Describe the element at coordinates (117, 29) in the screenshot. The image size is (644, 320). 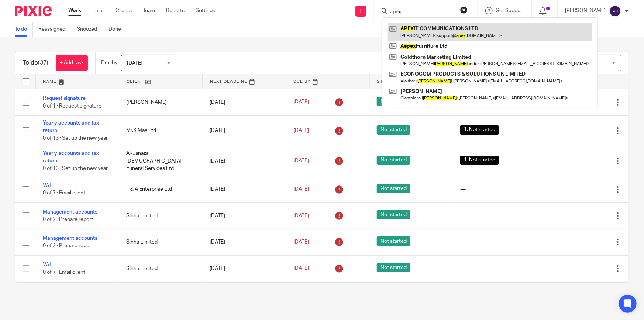
I see `a: Done` at that location.